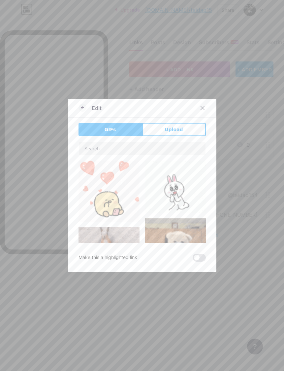 The height and width of the screenshot is (371, 284). What do you see at coordinates (110, 129) in the screenshot?
I see `span: GIFs` at bounding box center [110, 129].